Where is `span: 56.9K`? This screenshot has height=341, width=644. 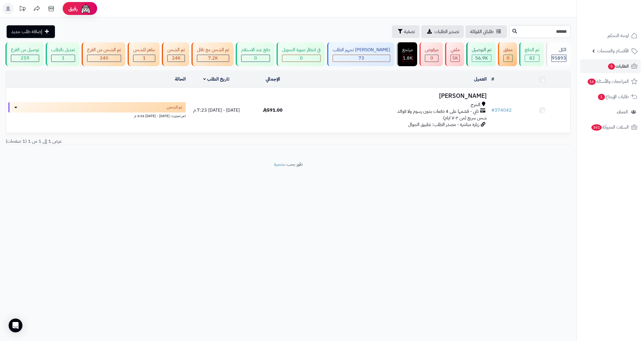 span: 56.9K is located at coordinates (482, 58).